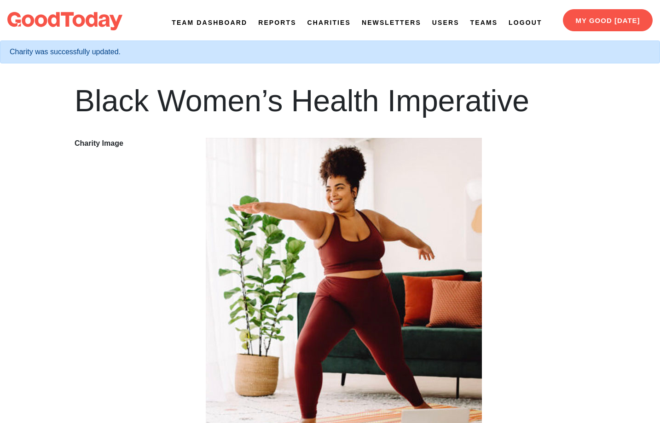  I want to click on a: Charities, so click(329, 23).